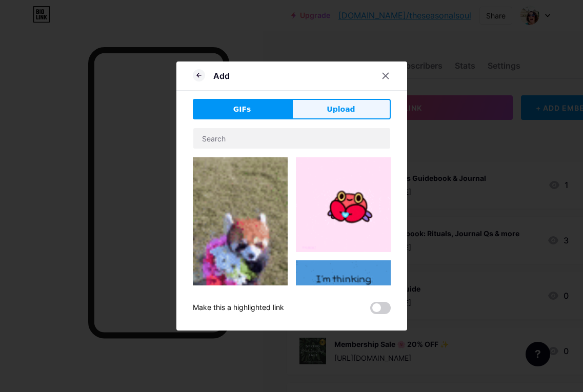  I want to click on div: Add, so click(222, 76).